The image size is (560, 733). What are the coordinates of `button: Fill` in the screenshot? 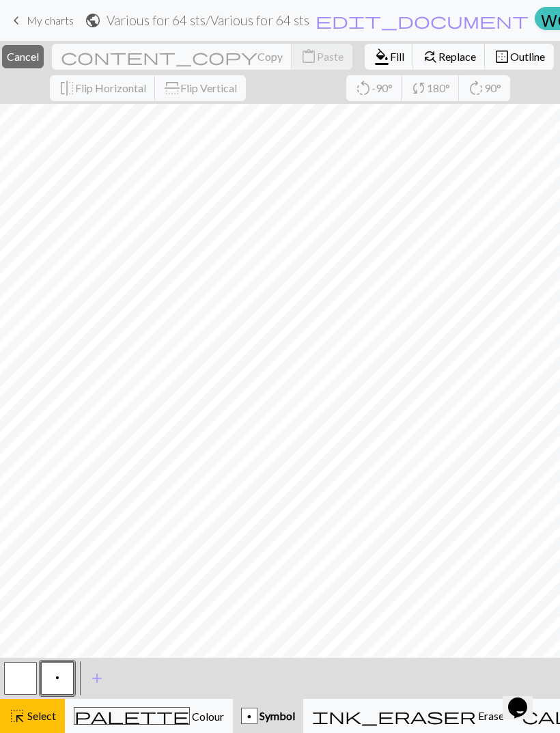 It's located at (389, 57).